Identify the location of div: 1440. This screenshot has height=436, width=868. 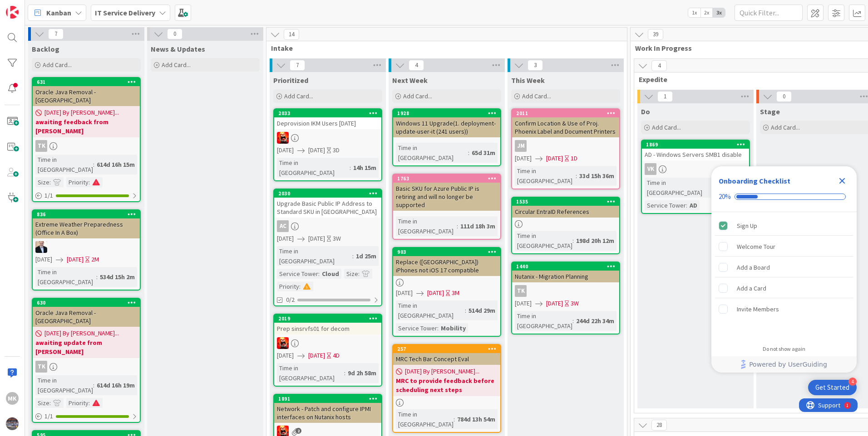
(565, 267).